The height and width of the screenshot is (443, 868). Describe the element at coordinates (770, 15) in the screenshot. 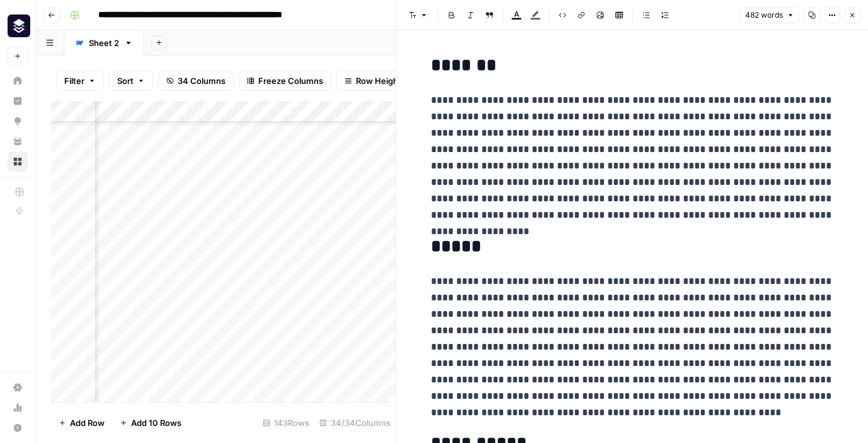

I see `button: 482 words` at that location.